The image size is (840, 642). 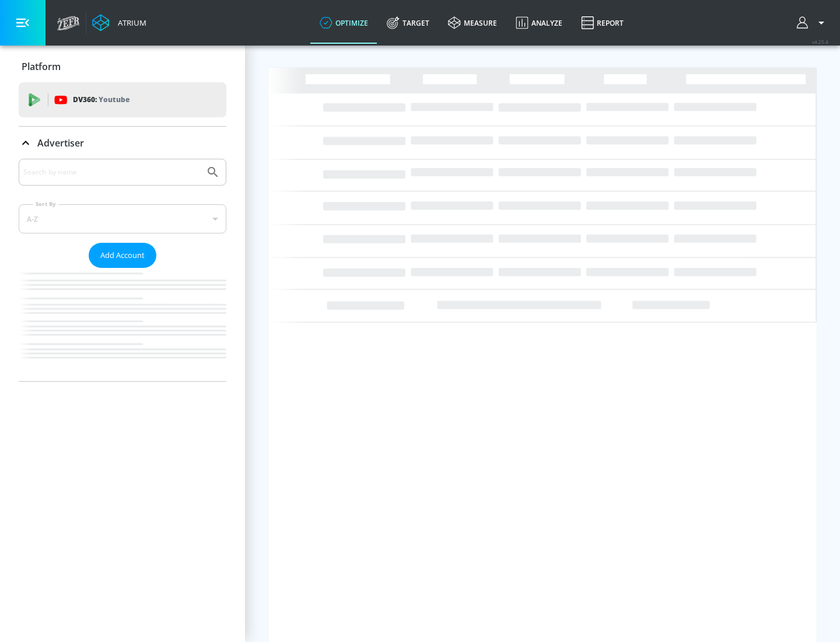 What do you see at coordinates (123, 100) in the screenshot?
I see `div: DV360: Youtube` at bounding box center [123, 100].